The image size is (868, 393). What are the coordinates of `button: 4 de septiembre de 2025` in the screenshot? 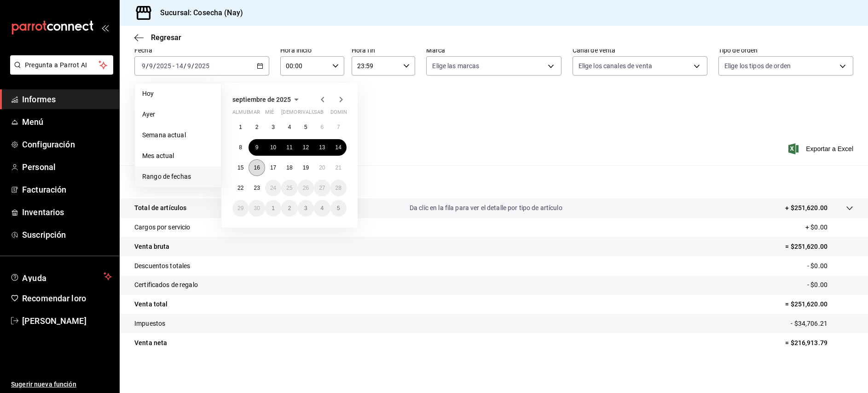 It's located at (289, 127).